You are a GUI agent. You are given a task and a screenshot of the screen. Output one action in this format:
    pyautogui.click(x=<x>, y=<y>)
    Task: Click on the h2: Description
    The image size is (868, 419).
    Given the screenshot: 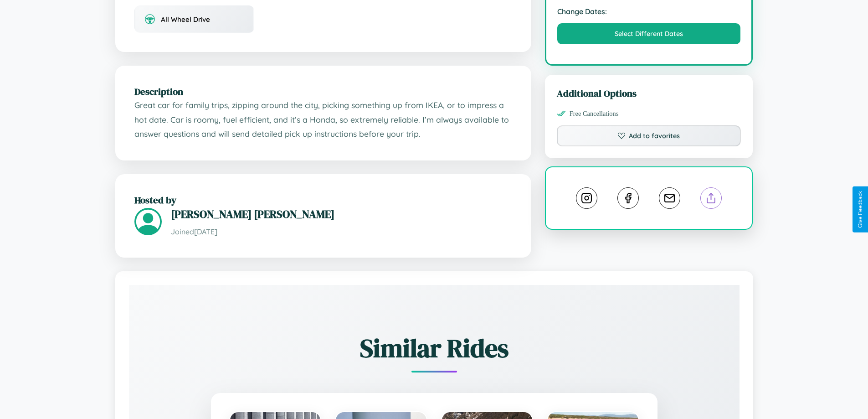 What is the action you would take?
    pyautogui.click(x=323, y=92)
    